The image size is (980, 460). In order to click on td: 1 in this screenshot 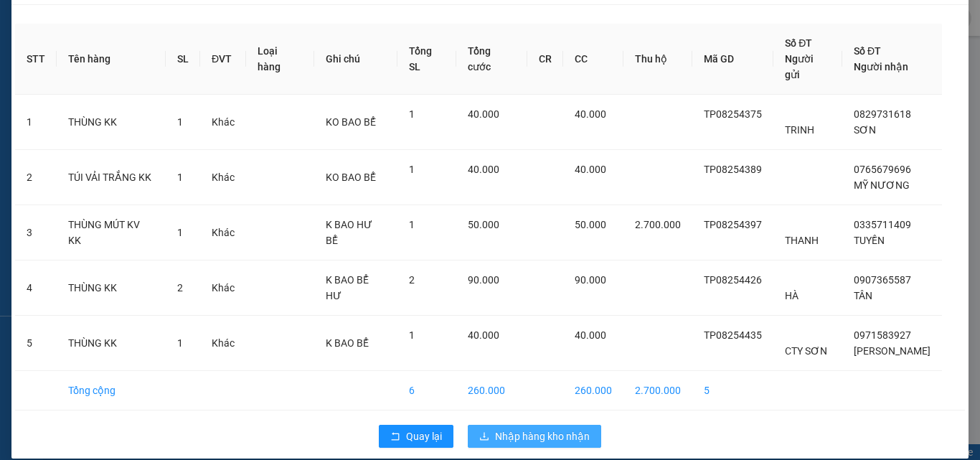, I will do `click(36, 122)`.